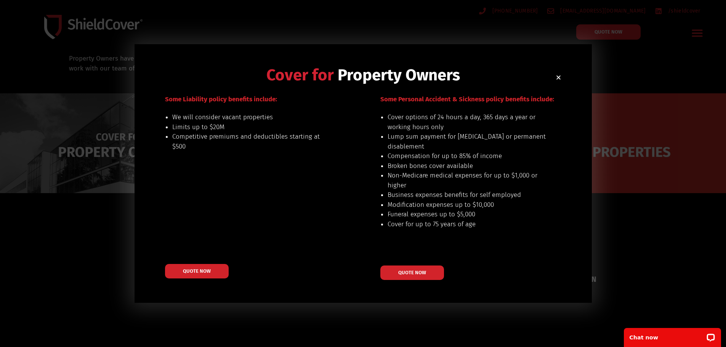 The width and height of the screenshot is (726, 347). I want to click on li: Compensation for up to 85% of income, so click(467, 156).